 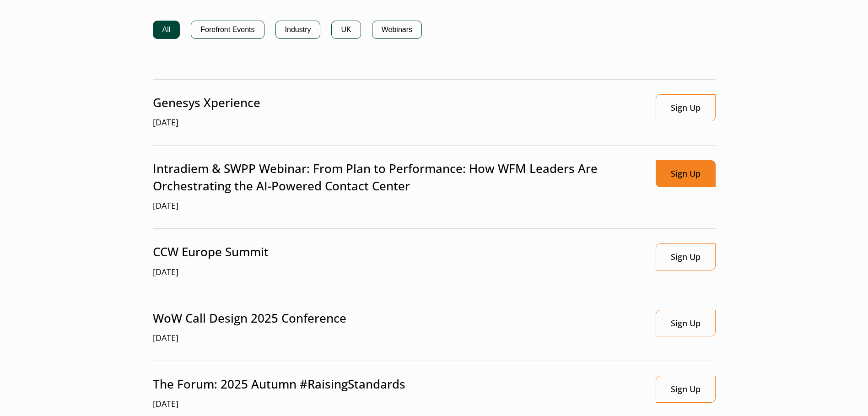 What do you see at coordinates (279, 385) in the screenshot?
I see `p: The Forum: 2025 Autumn #RaisingStandards` at bounding box center [279, 385].